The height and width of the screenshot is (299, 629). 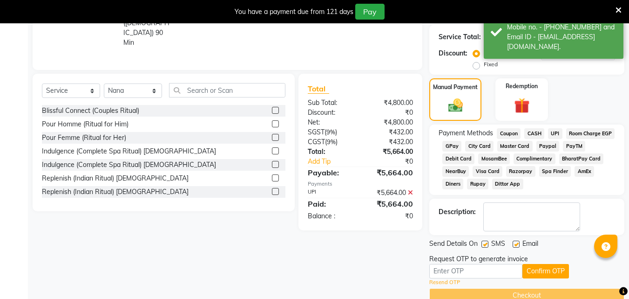 I want to click on span: Email, so click(x=531, y=244).